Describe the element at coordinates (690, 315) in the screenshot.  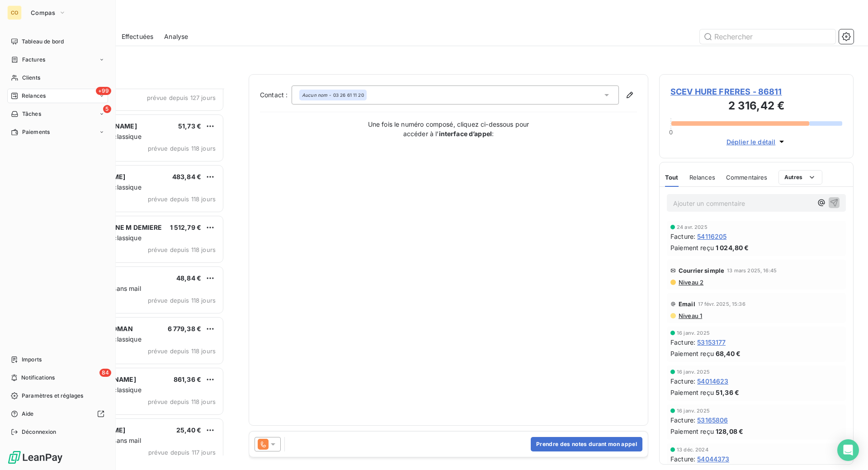
I see `span: Niveau 1` at that location.